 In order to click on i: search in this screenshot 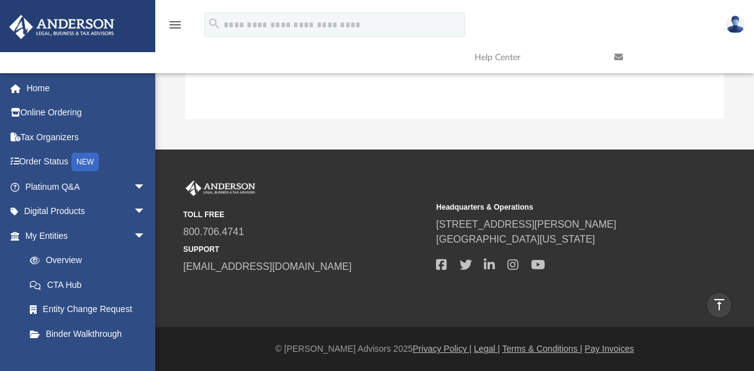, I will do `click(214, 24)`.